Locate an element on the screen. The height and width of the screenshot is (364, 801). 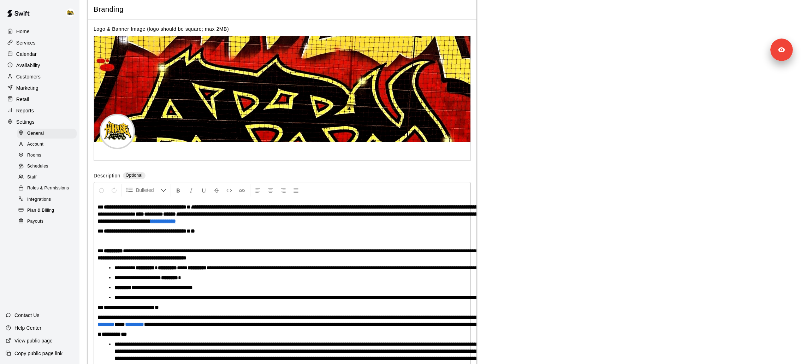
button: Format Underline is located at coordinates (204, 190).